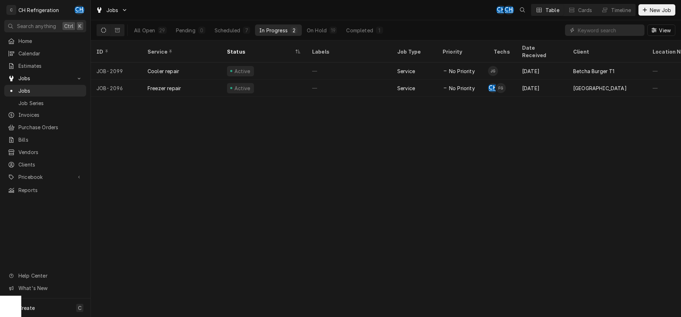 This screenshot has height=317, width=681. I want to click on div: Date Received, so click(541, 51).